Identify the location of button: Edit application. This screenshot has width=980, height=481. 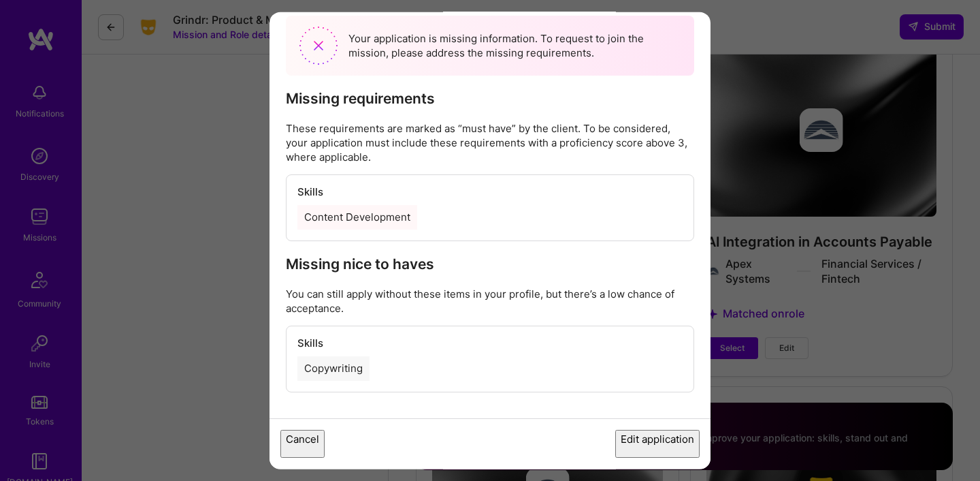
(658, 444).